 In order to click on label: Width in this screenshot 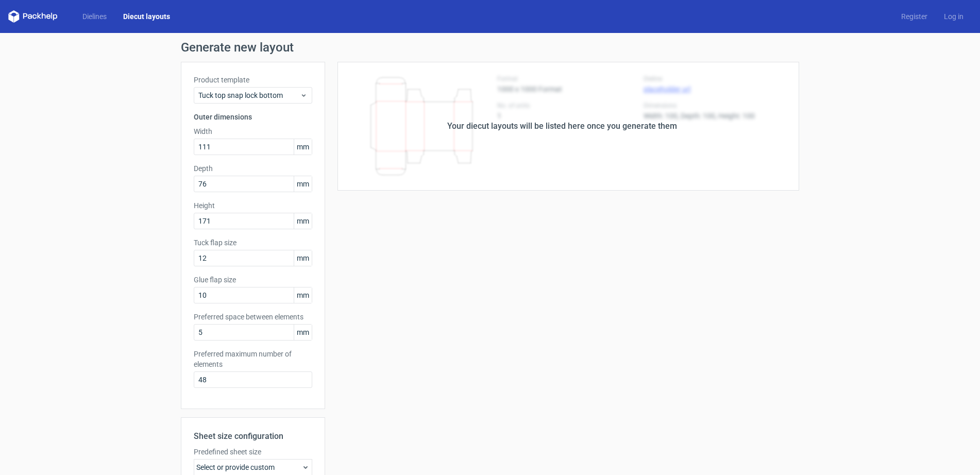, I will do `click(253, 131)`.